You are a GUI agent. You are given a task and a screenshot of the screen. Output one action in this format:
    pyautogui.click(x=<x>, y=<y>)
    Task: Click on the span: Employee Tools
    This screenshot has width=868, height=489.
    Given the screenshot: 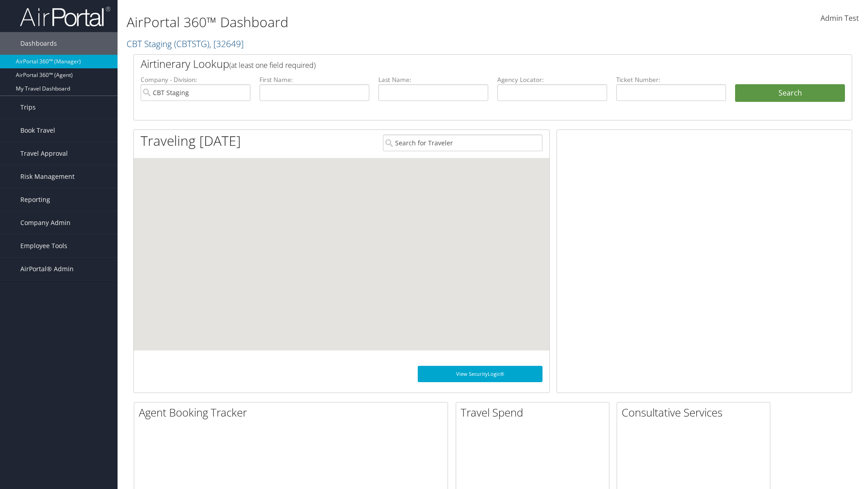 What is the action you would take?
    pyautogui.click(x=44, y=246)
    